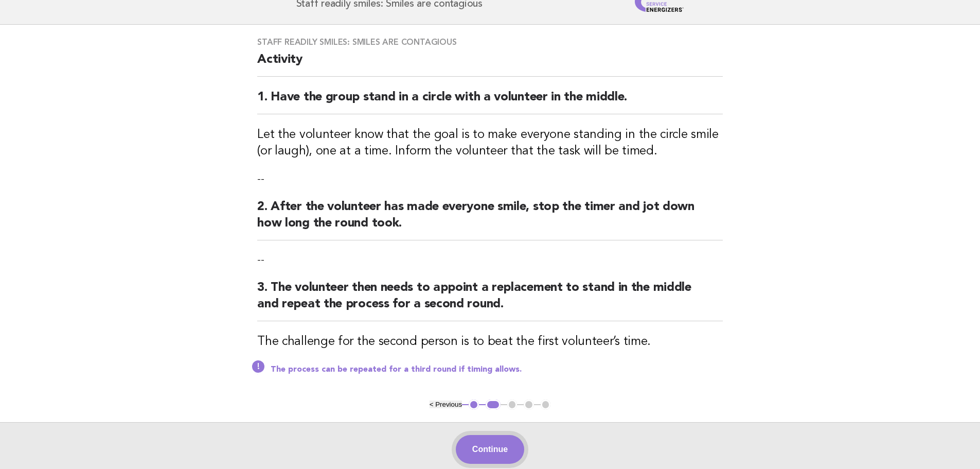  What do you see at coordinates (490, 449) in the screenshot?
I see `button: Continue` at bounding box center [490, 449].